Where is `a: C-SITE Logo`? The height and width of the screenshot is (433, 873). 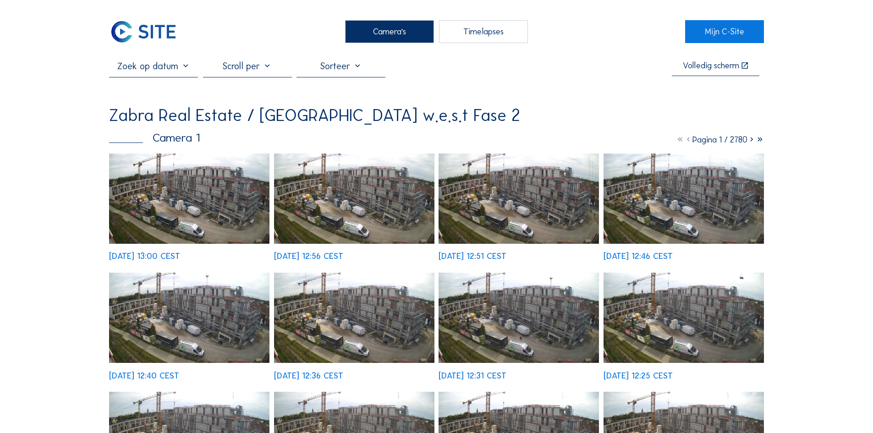 a: C-SITE Logo is located at coordinates (148, 32).